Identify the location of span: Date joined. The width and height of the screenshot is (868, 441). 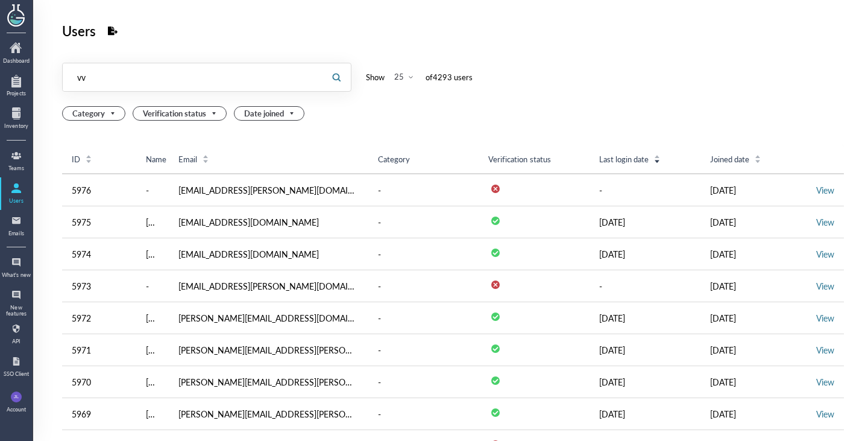
(270, 114).